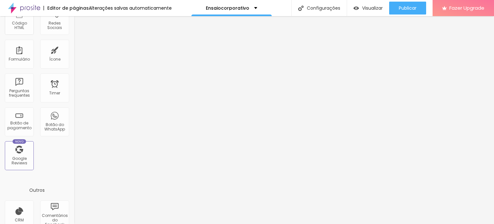  What do you see at coordinates (55, 93) in the screenshot?
I see `div: Timer` at bounding box center [55, 93].